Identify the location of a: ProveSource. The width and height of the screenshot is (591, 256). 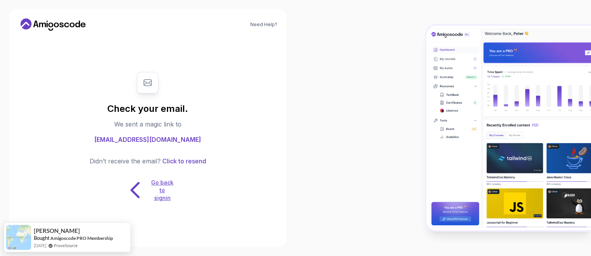
(66, 245).